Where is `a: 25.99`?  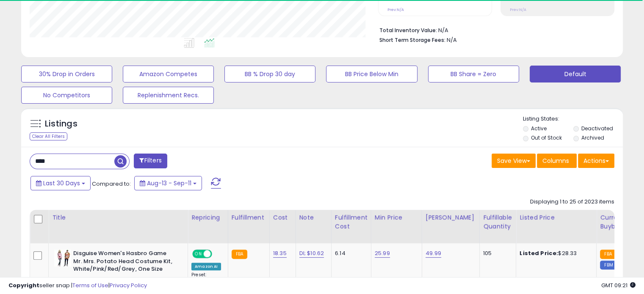
a: 25.99 is located at coordinates (382, 253).